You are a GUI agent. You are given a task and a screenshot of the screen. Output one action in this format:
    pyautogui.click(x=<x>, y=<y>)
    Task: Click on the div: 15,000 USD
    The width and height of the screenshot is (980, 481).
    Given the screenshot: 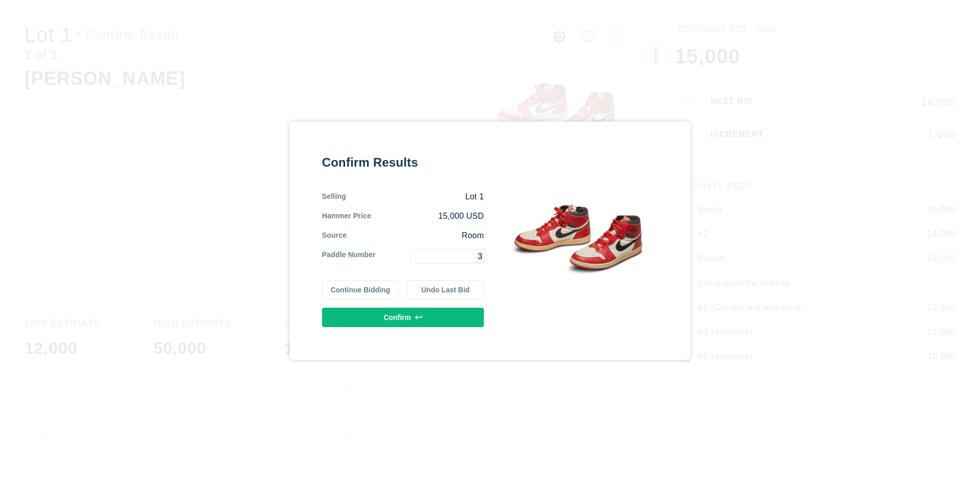 What is the action you would take?
    pyautogui.click(x=427, y=216)
    